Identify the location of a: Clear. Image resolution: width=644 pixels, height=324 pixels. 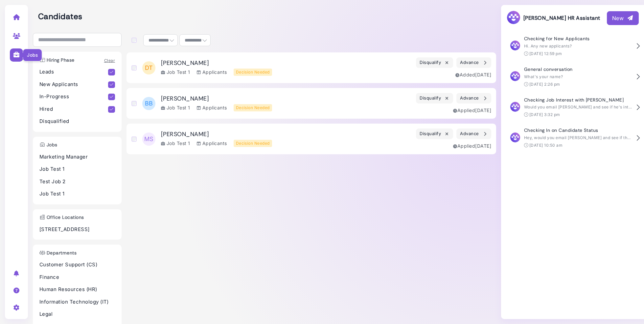
(109, 60).